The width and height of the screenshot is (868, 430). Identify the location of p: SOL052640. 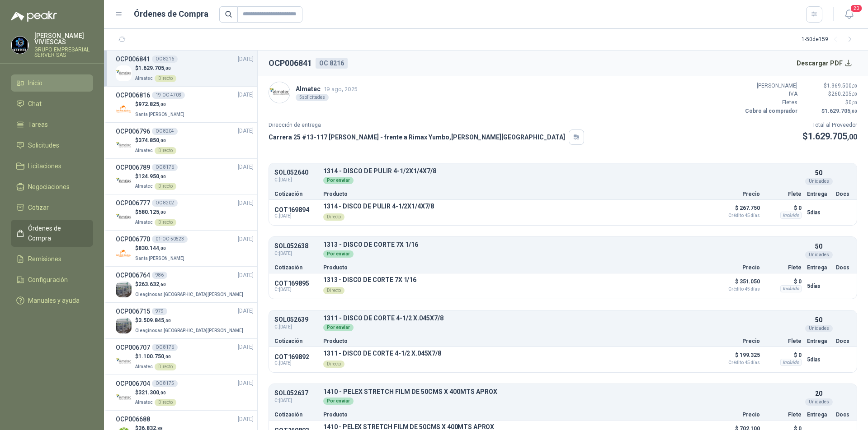
(296, 173).